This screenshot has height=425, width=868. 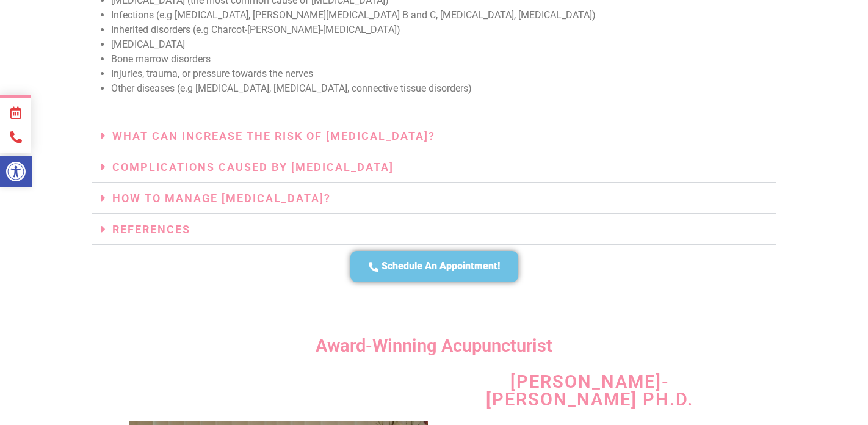 I want to click on li: Injuries, trauma, or pressure towards the nerves, so click(x=439, y=74).